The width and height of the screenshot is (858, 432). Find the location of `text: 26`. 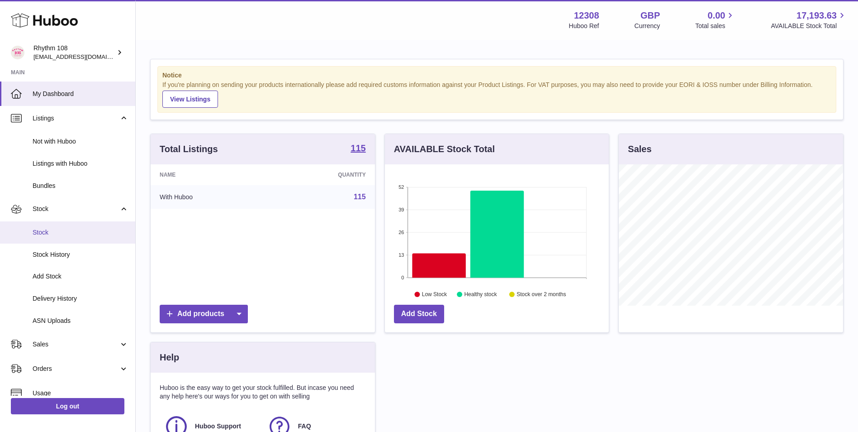

text: 26 is located at coordinates (401, 232).